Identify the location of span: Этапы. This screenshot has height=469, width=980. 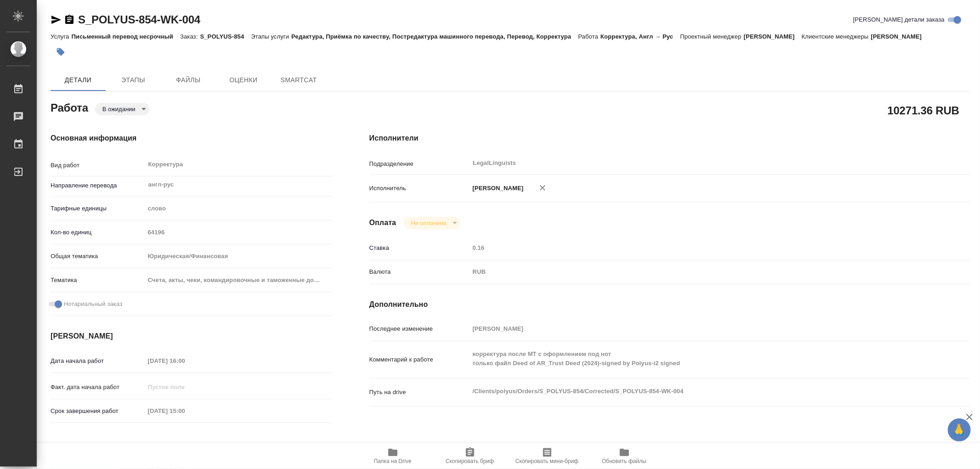
(133, 80).